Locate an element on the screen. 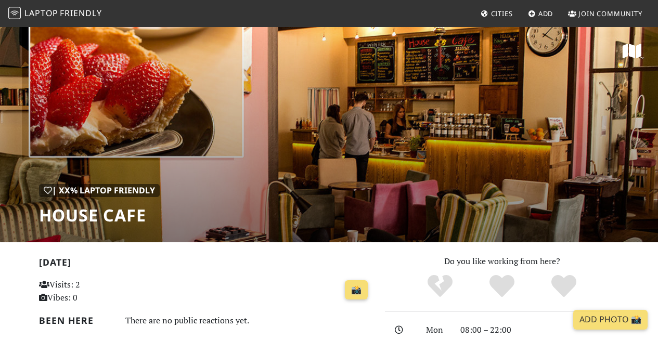 The width and height of the screenshot is (658, 340). div: 08:00 – 22:00 is located at coordinates (540, 330).